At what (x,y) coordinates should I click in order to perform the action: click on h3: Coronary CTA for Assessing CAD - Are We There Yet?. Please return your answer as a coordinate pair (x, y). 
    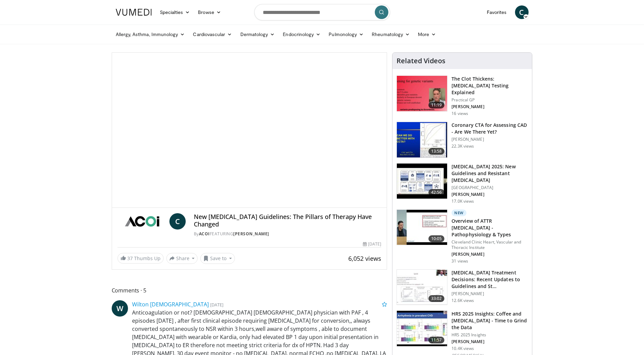
    Looking at the image, I should click on (490, 129).